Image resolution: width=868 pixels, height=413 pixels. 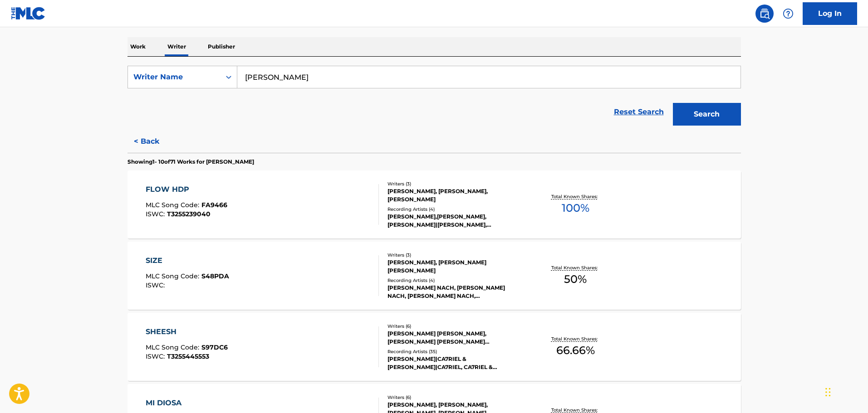 I want to click on div: Chat Widget, so click(x=845, y=391).